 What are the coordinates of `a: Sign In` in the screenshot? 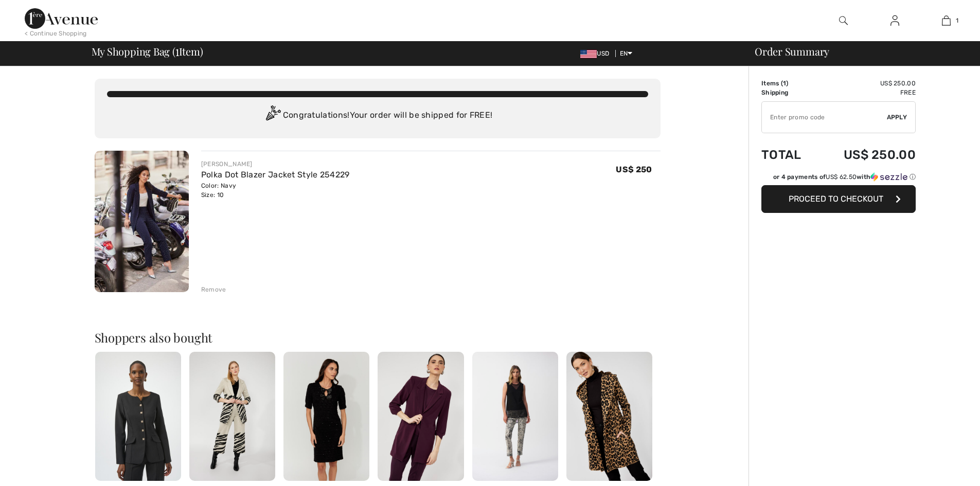 It's located at (895, 20).